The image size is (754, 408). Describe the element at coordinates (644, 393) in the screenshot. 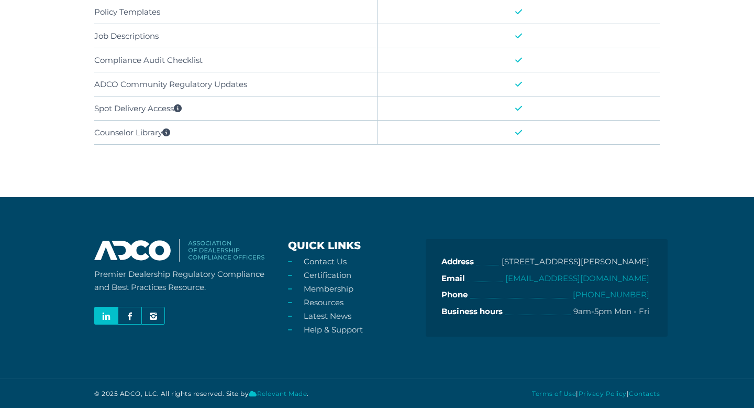

I see `a: Contacts` at that location.